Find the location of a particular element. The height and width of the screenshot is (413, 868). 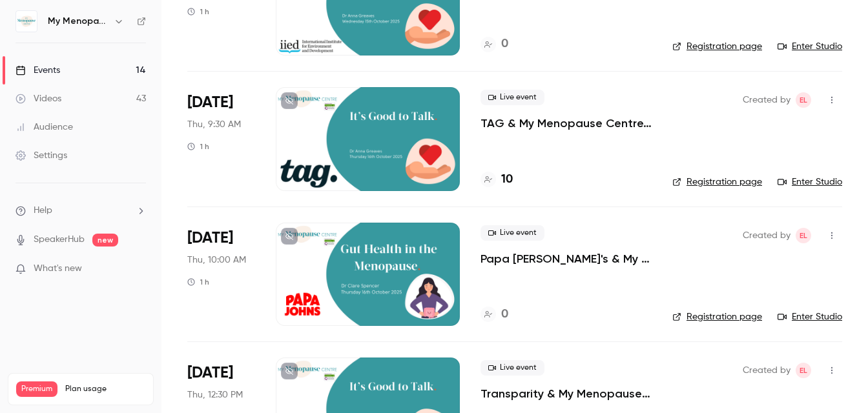

li: help-dropdown-opener is located at coordinates (81, 211).